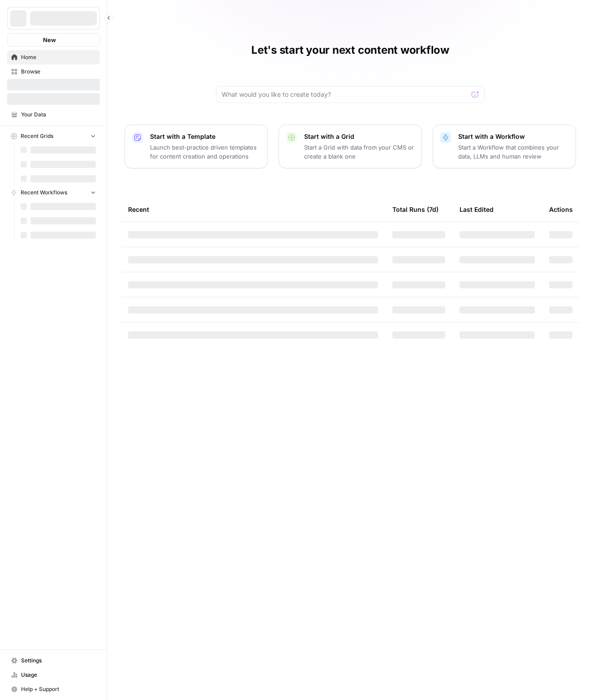  Describe the element at coordinates (53, 661) in the screenshot. I see `a: Settings` at that location.